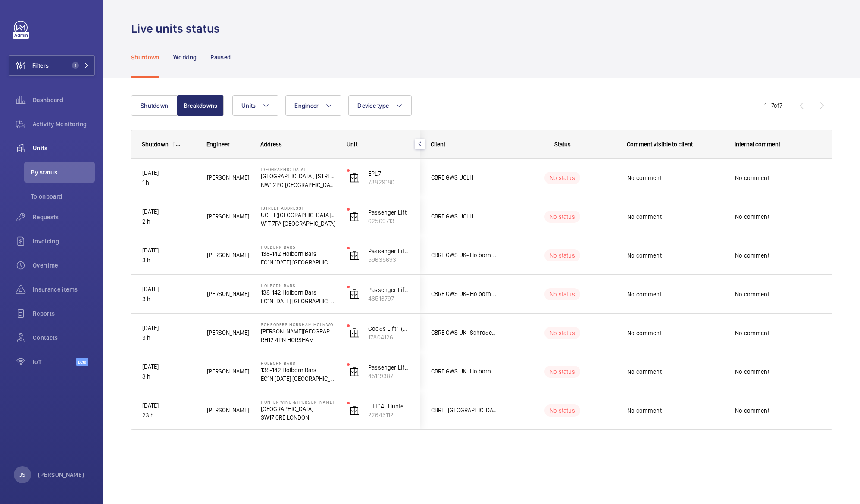  Describe the element at coordinates (389, 337) in the screenshot. I see `p: 17804126` at that location.